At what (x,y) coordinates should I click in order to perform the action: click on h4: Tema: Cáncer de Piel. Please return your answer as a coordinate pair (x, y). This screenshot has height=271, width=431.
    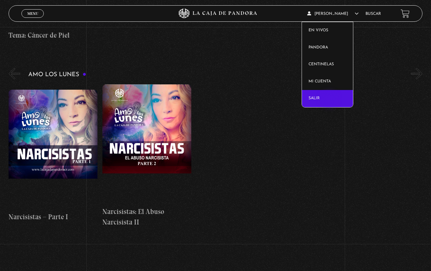
    Looking at the image, I should click on (53, 35).